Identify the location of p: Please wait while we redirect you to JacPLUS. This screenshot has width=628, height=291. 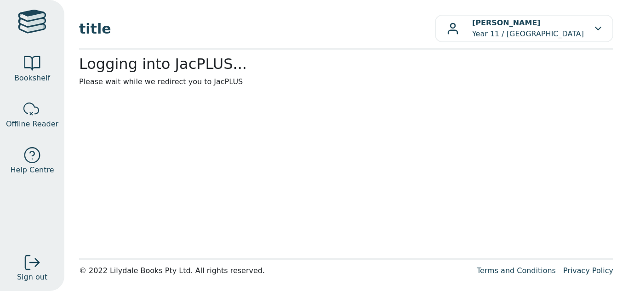
(346, 82).